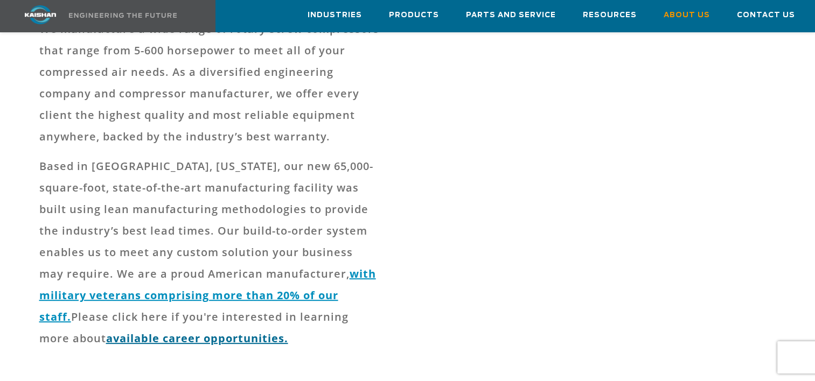  I want to click on span: Products, so click(414, 15).